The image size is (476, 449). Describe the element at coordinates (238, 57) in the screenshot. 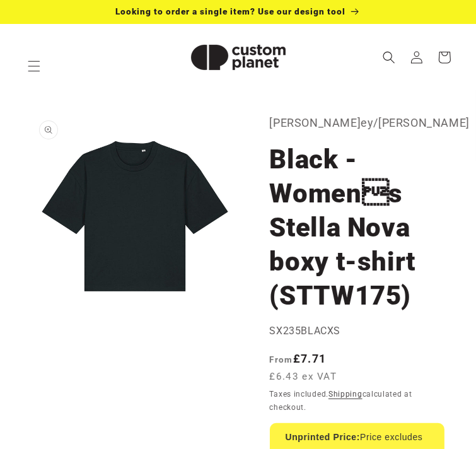

I see `a: Custom Planet` at that location.